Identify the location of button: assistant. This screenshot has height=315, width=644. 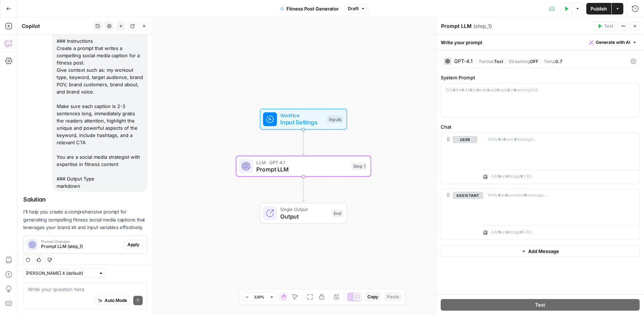
(468, 195).